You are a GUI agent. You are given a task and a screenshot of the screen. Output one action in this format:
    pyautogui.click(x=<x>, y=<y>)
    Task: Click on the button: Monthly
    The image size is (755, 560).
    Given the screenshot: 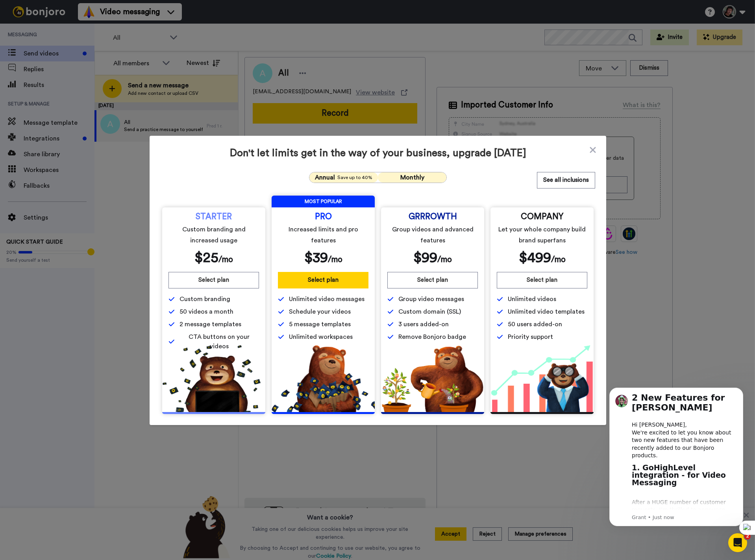 What is the action you would take?
    pyautogui.click(x=412, y=177)
    